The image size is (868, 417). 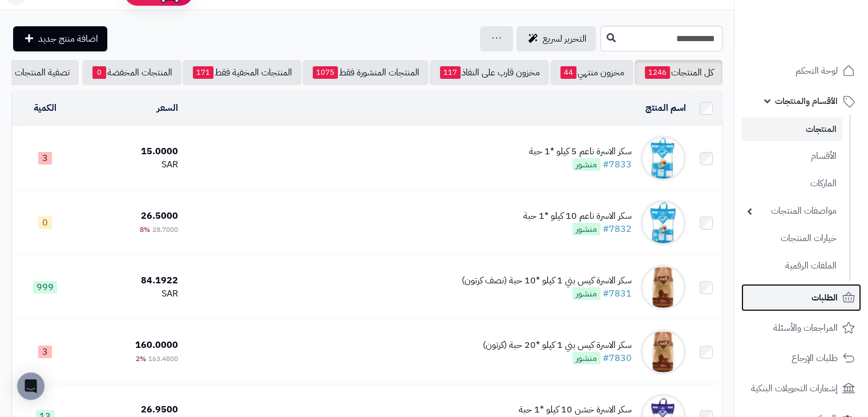 I want to click on span: الطلبات, so click(x=825, y=297).